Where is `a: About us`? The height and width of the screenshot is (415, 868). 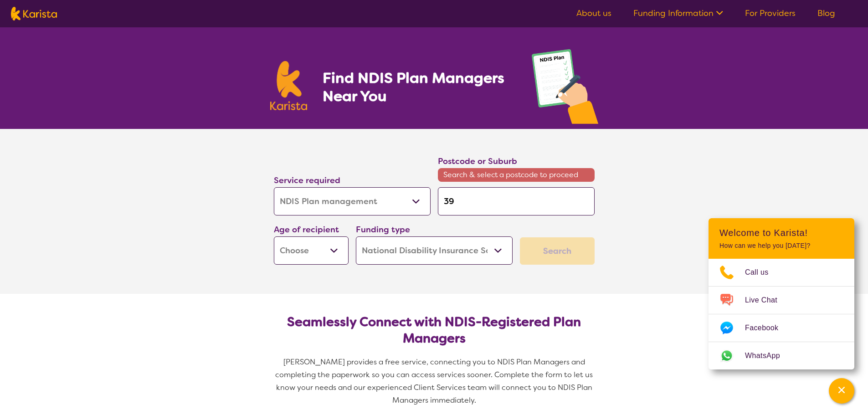 a: About us is located at coordinates (594, 13).